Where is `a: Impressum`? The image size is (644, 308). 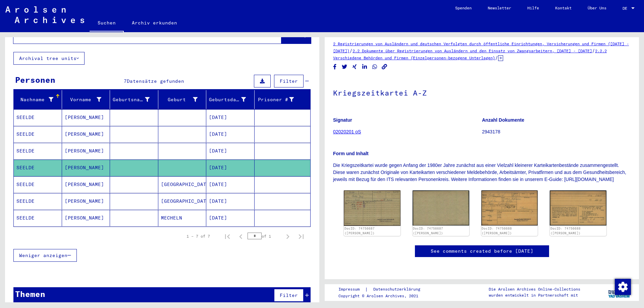
a: Impressum is located at coordinates (352, 289).